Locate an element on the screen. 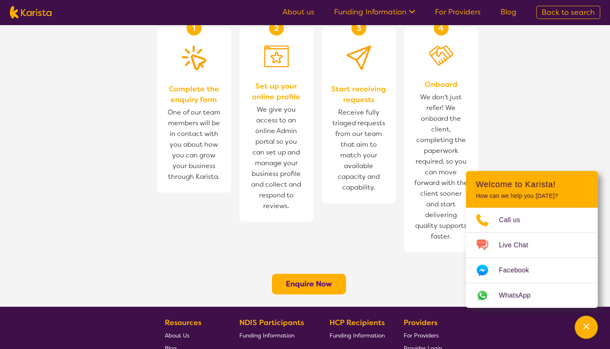 The height and width of the screenshot is (349, 610). a: Enquire Now is located at coordinates (309, 284).